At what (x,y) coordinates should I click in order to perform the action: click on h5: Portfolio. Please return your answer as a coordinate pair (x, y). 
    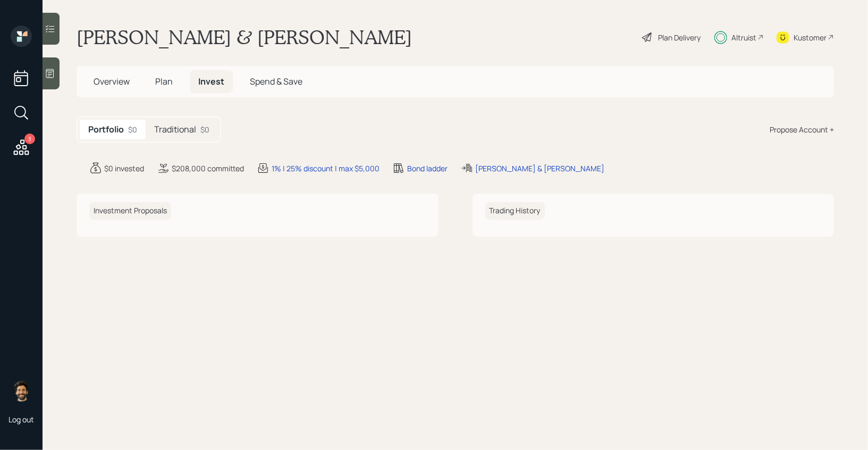
    Looking at the image, I should click on (106, 129).